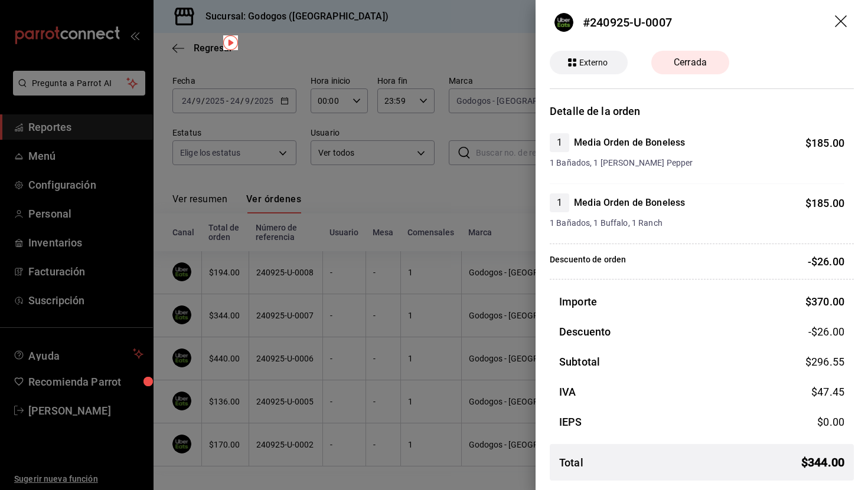  I want to click on h3: Total, so click(571, 462).